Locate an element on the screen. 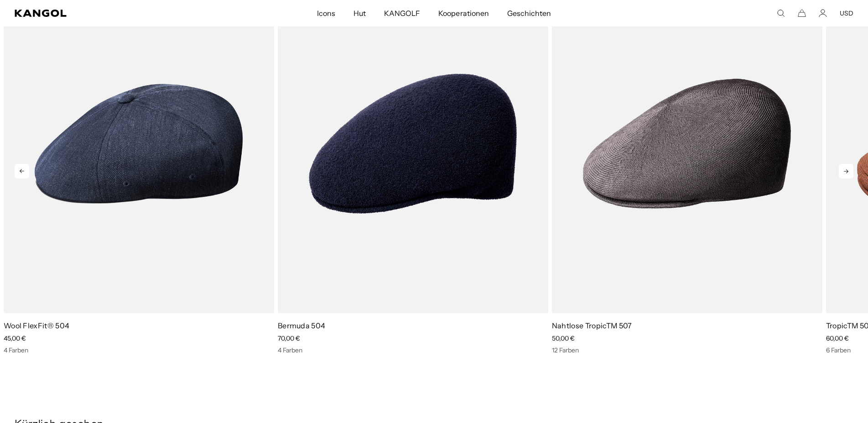 The width and height of the screenshot is (868, 423). span: 45,00 € is located at coordinates (15, 338).